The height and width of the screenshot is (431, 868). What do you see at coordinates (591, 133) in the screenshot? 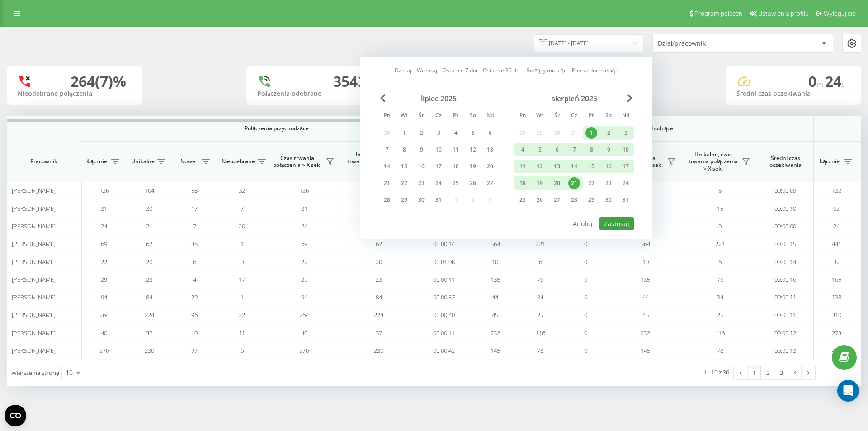
I see `div: pt 1 sie 2025` at bounding box center [591, 133].